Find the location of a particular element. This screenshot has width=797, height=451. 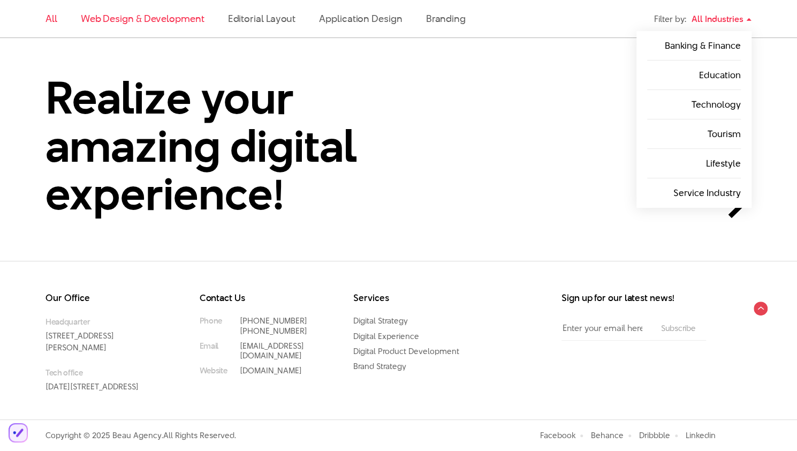

a: Banking & Finance is located at coordinates (703, 46).